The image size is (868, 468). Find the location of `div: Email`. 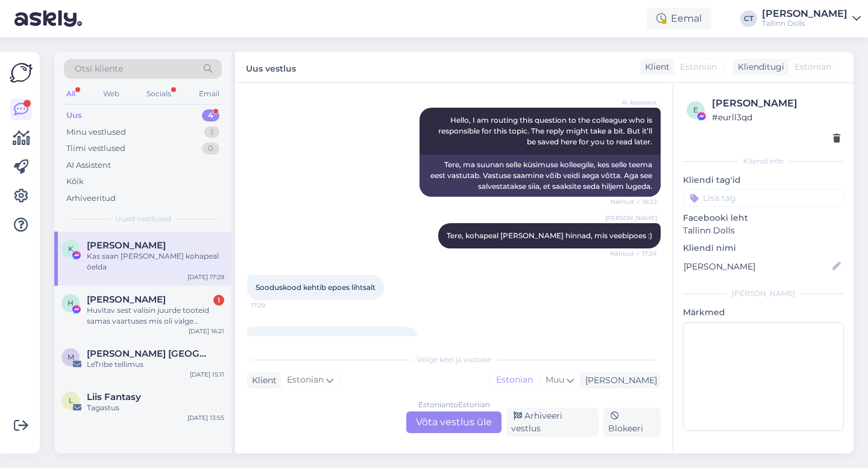

div: Email is located at coordinates (209, 94).